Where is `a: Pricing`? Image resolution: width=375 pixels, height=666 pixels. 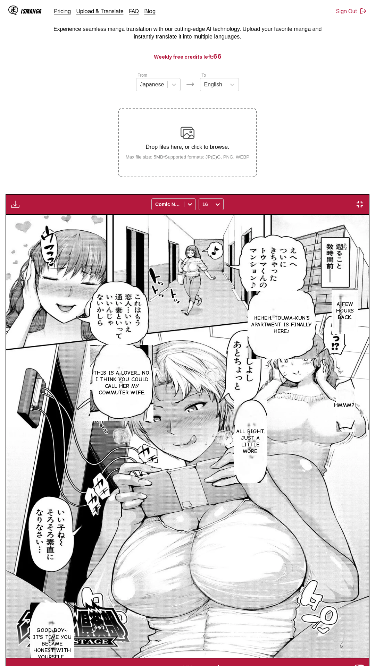 a: Pricing is located at coordinates (62, 11).